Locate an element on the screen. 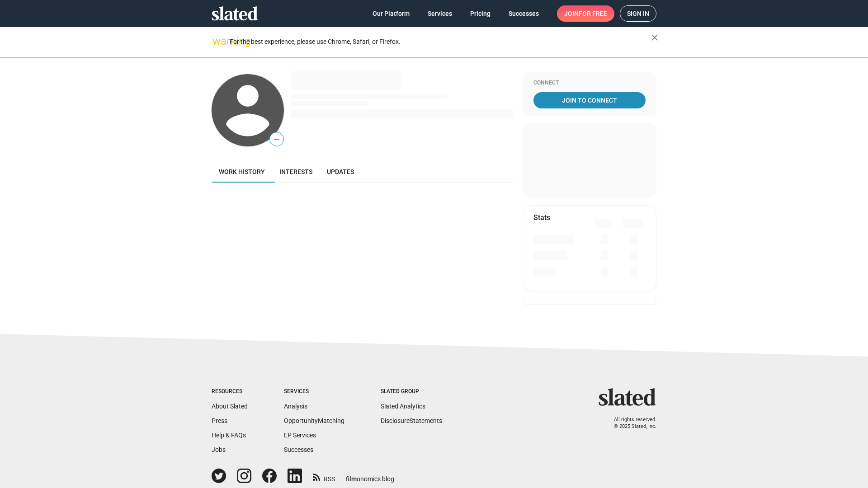 The width and height of the screenshot is (868, 488). span: Sign in is located at coordinates (637, 13).